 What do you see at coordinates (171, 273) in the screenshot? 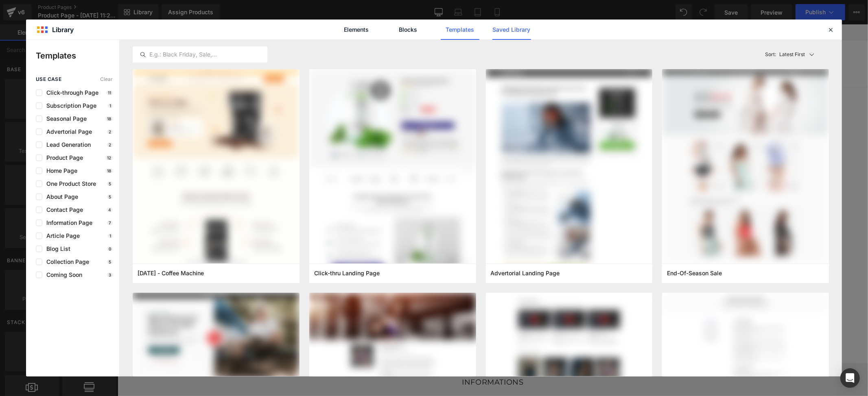
I see `span: Thanksgiving - Coffee Machine` at bounding box center [171, 273].